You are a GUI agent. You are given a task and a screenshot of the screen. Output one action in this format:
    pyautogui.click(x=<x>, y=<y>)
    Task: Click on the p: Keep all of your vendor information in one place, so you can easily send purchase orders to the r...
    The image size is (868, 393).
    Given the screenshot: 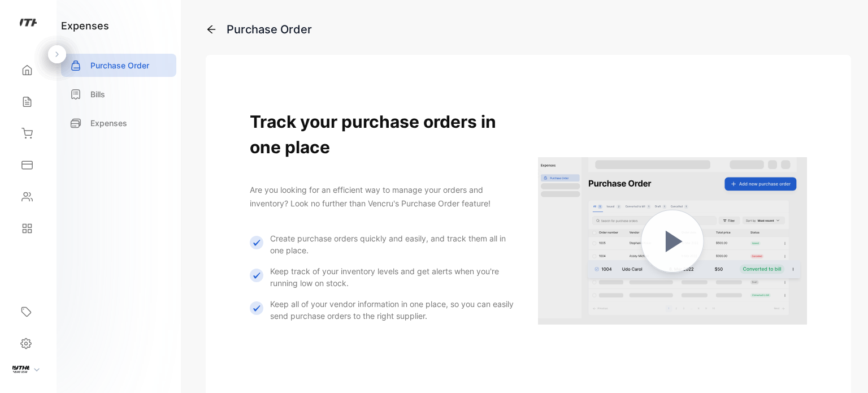 What is the action you would take?
    pyautogui.click(x=393, y=310)
    